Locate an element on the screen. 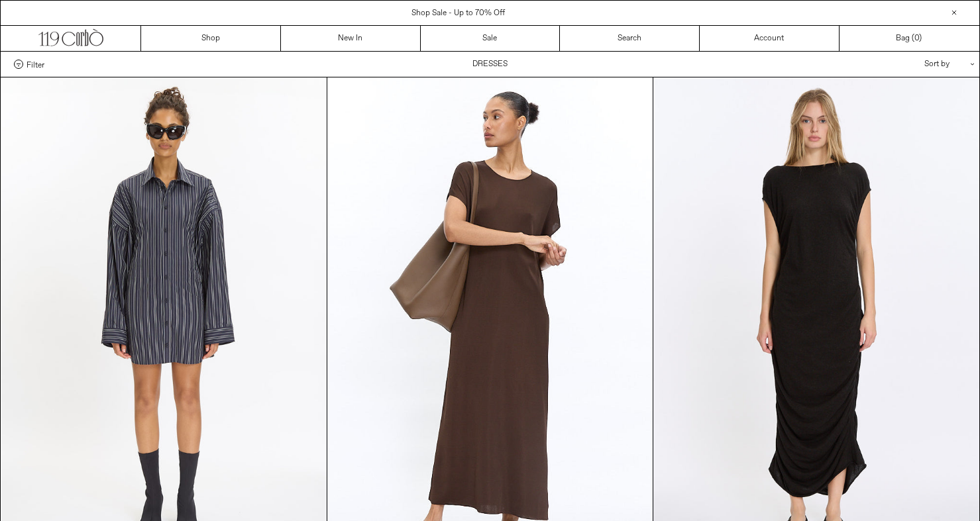 The image size is (980, 521). a: New In is located at coordinates (350, 39).